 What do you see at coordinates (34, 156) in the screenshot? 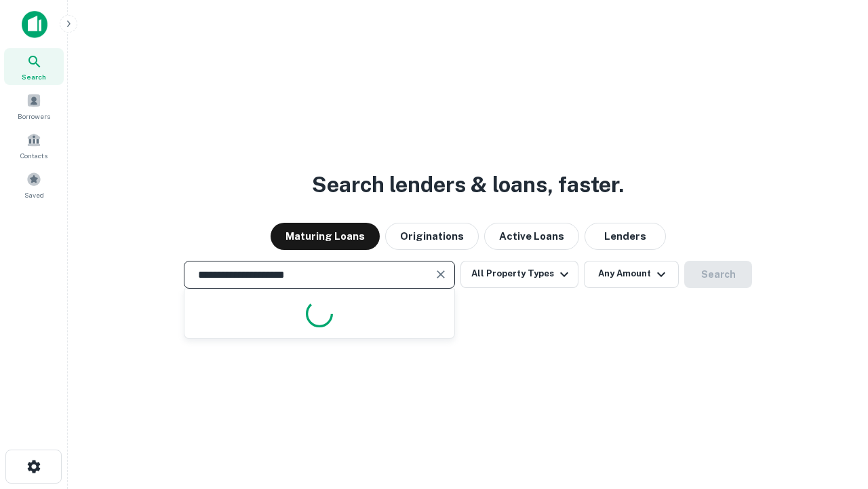
I see `span: Contacts` at bounding box center [34, 156].